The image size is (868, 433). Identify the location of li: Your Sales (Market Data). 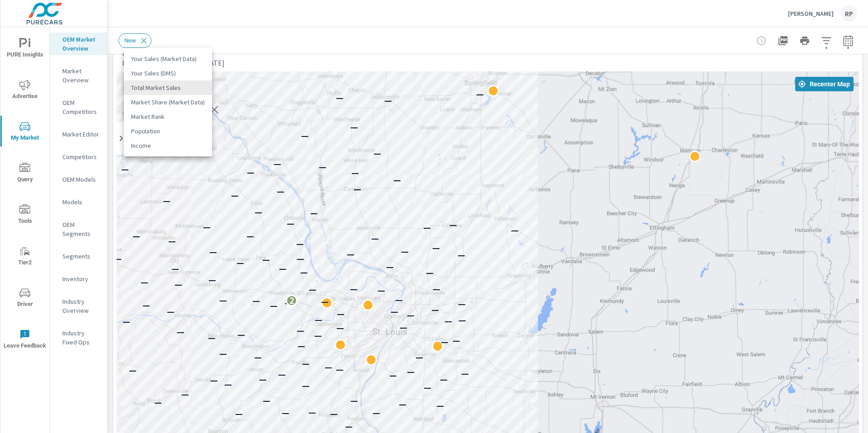
(168, 58).